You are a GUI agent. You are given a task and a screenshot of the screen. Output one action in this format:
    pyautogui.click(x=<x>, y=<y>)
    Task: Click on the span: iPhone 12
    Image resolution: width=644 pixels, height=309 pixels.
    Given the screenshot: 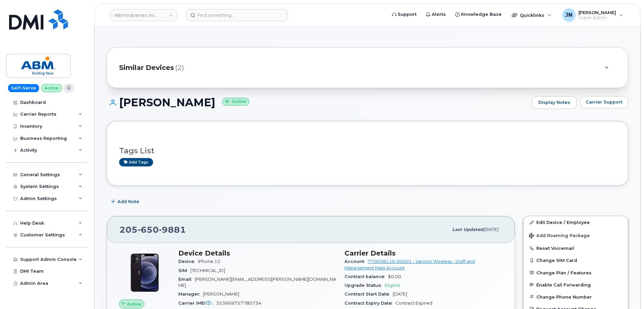 What is the action you would take?
    pyautogui.click(x=209, y=261)
    